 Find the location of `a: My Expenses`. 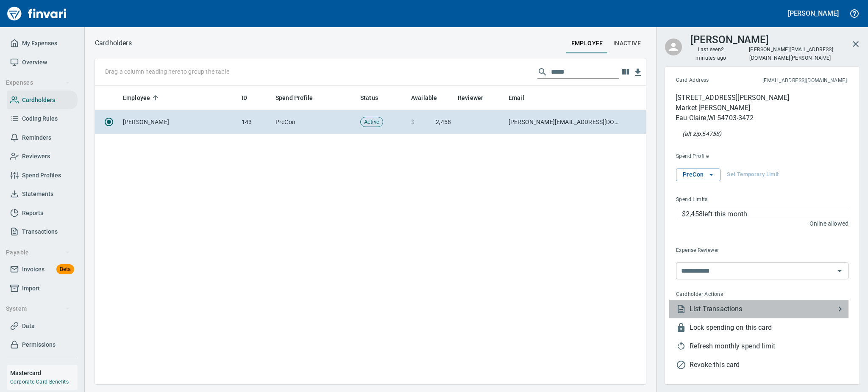

a: My Expenses is located at coordinates (42, 43).